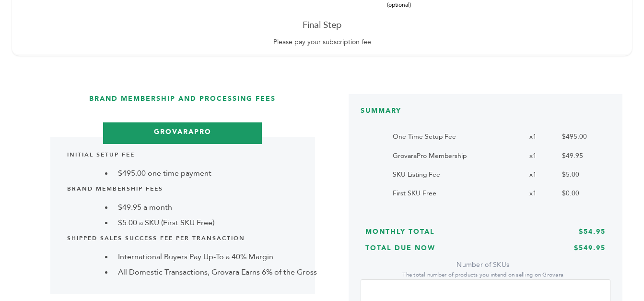 The width and height of the screenshot is (644, 301). Describe the element at coordinates (229, 207) in the screenshot. I see `li: $49.95 a month` at that location.